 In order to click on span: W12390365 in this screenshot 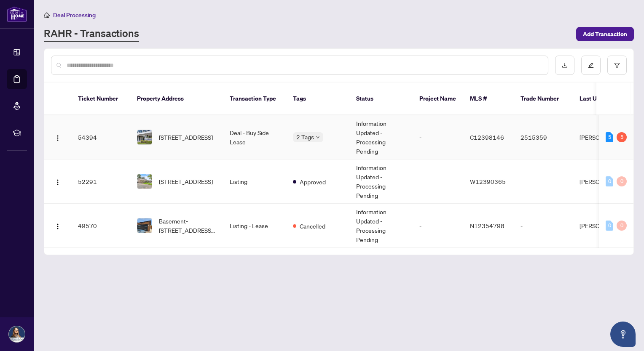, I will do `click(488, 182)`.